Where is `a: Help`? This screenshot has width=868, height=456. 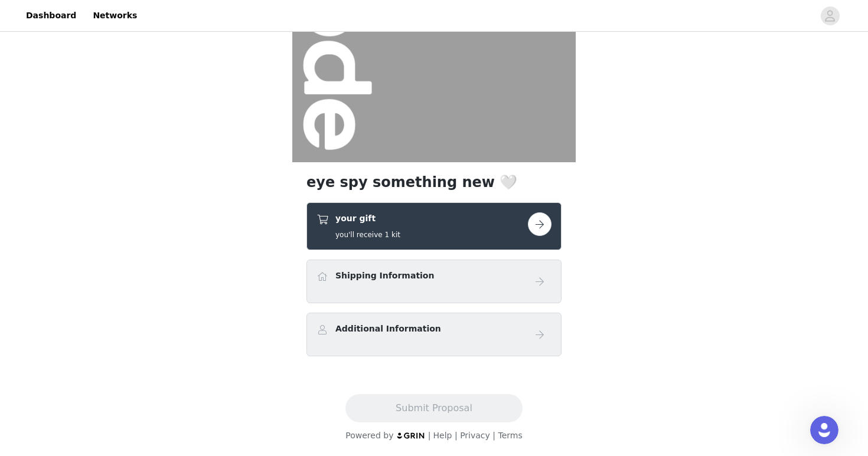 a: Help is located at coordinates (443, 436).